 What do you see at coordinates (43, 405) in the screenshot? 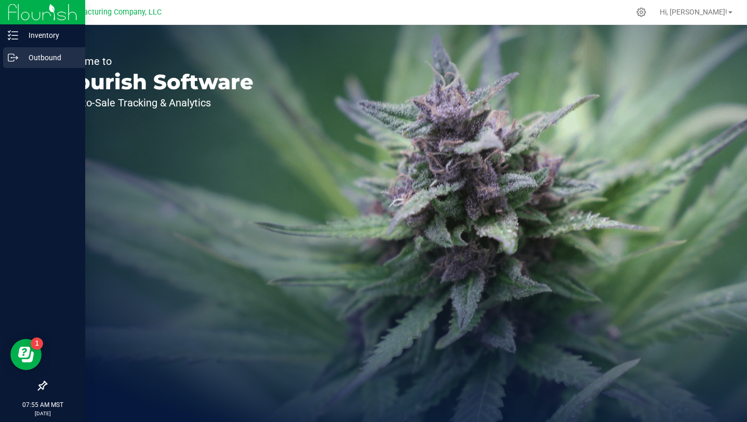
I see `p: 07:55 AM MST` at bounding box center [43, 405].